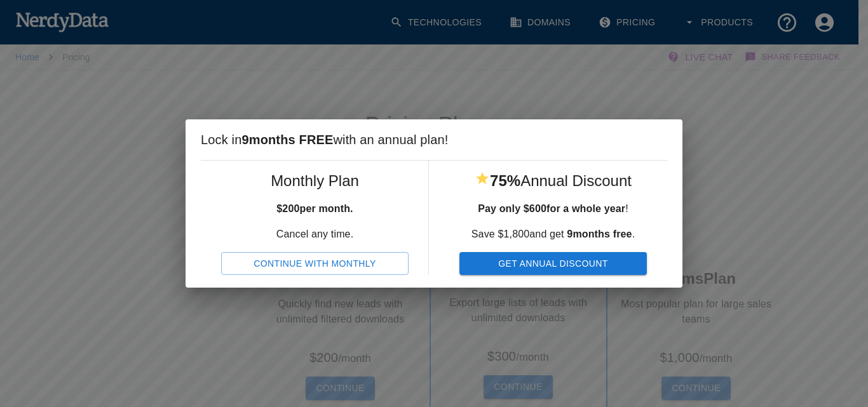  What do you see at coordinates (551, 208) in the screenshot?
I see `b: Pay only $ 600 for a whole year` at bounding box center [551, 208].